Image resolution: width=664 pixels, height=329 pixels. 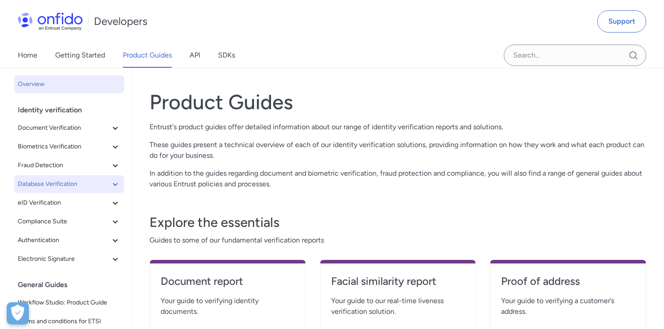 What do you see at coordinates (64, 221) in the screenshot?
I see `span: Compliance Suite` at bounding box center [64, 221].